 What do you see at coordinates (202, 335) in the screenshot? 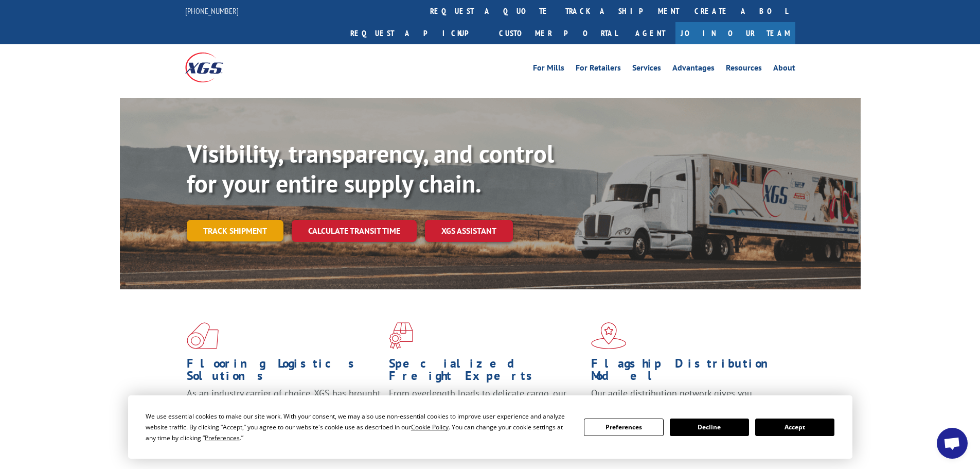
I see `img: xgs-icon-total-supply-chain-intelligence-red` at bounding box center [202, 335].